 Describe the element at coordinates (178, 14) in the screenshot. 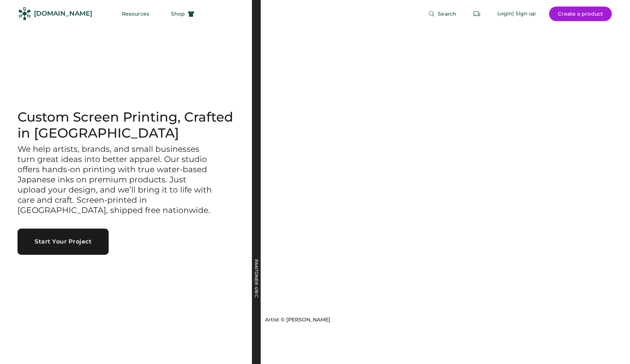

I see `span: Shop` at that location.